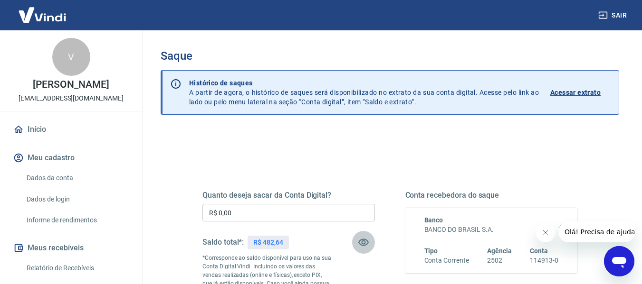  Describe the element at coordinates (431, 251) in the screenshot. I see `span: Tipo` at that location.